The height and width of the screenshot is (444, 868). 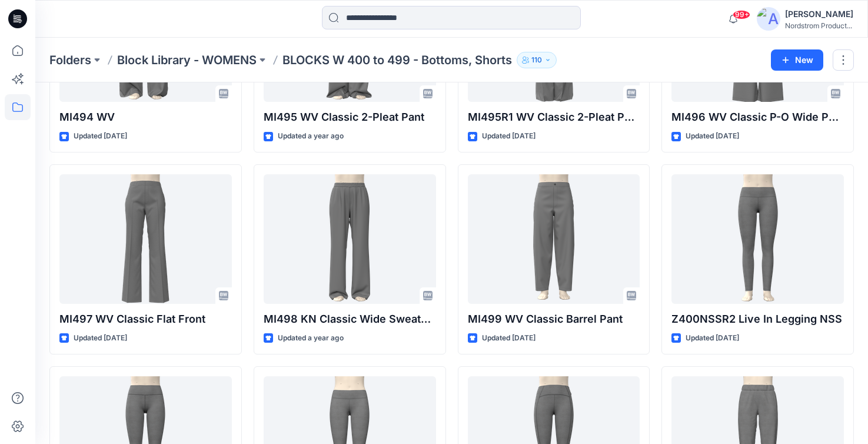 What do you see at coordinates (758, 117) in the screenshot?
I see `p: MI496 WV Classic P-O Wide Pant` at bounding box center [758, 117].